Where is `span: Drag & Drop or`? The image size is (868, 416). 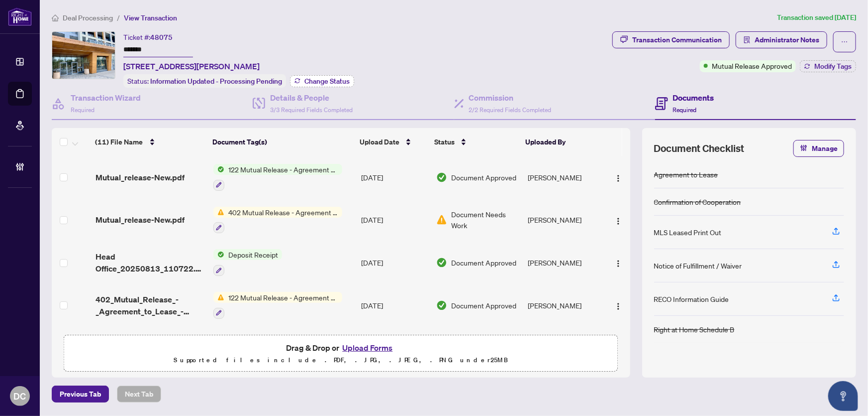
span: Drag & Drop or is located at coordinates (341, 347).